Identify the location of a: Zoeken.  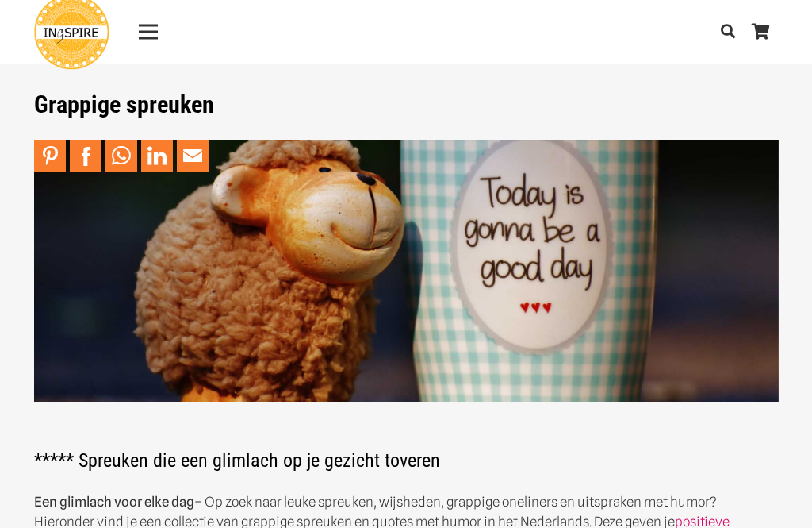
(728, 31).